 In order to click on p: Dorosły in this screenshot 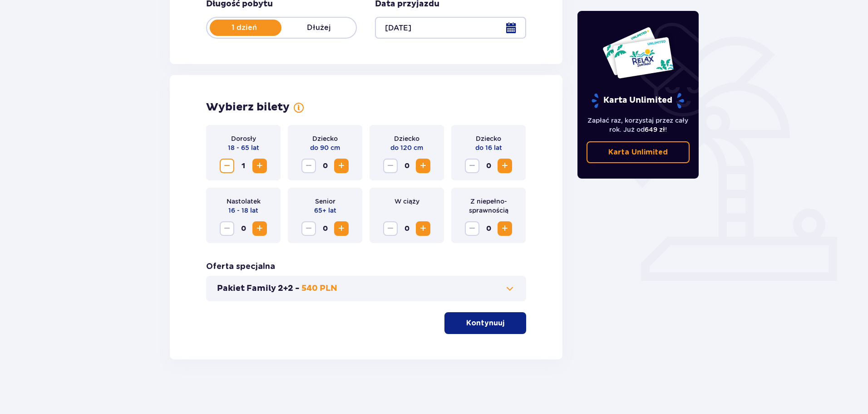, I will do `click(243, 139)`.